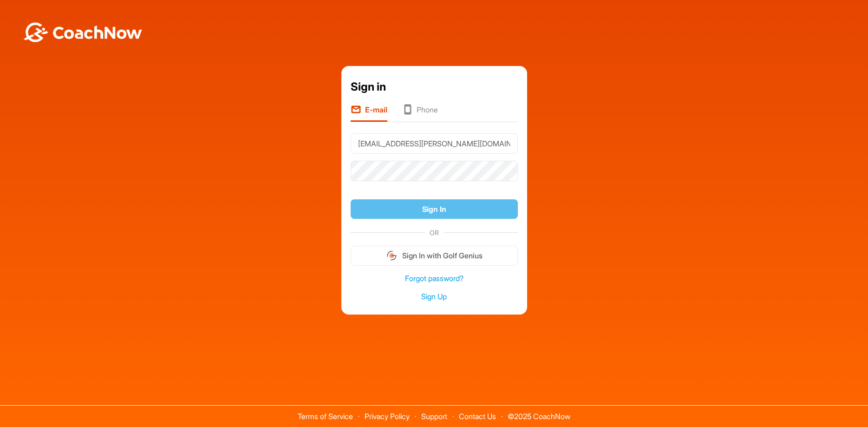  Describe the element at coordinates (434, 279) in the screenshot. I see `a: Forgot password?` at that location.